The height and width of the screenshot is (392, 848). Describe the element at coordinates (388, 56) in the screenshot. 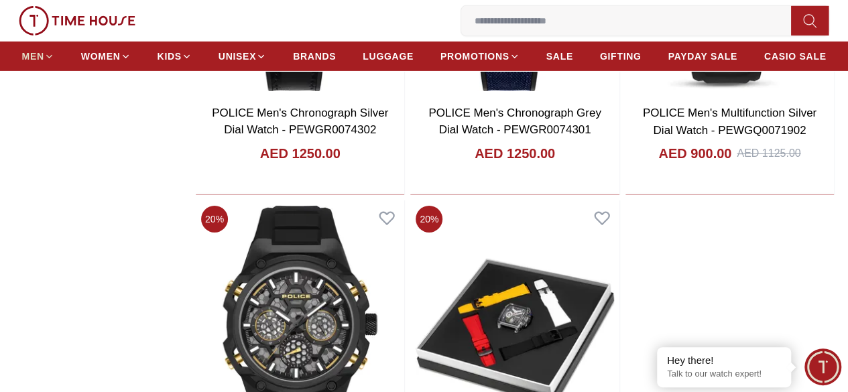

I see `span: LUGGAGE` at that location.